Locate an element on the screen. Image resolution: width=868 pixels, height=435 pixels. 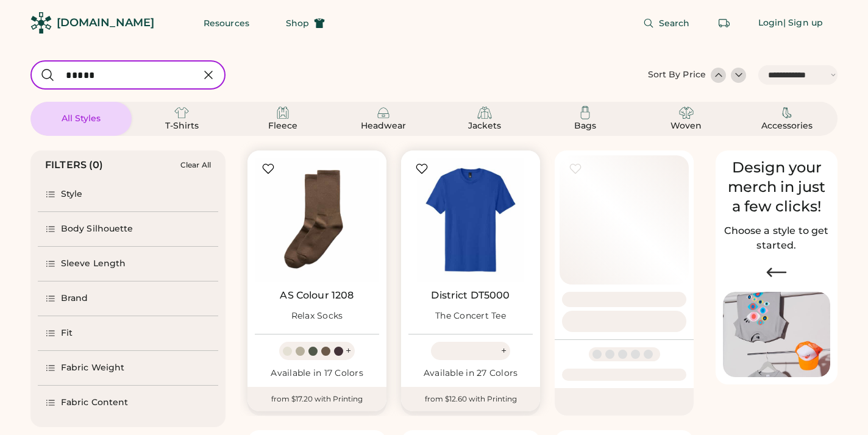
div: Sleeve Length is located at coordinates (94, 264).